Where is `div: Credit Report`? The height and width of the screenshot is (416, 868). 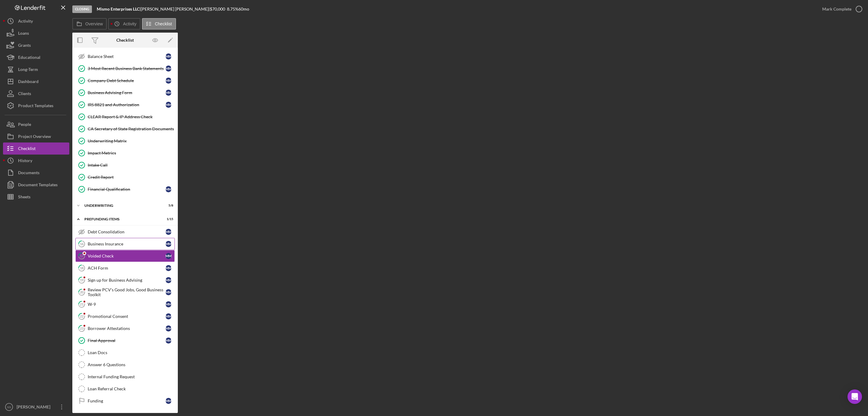
div: Credit Report is located at coordinates (131, 177).